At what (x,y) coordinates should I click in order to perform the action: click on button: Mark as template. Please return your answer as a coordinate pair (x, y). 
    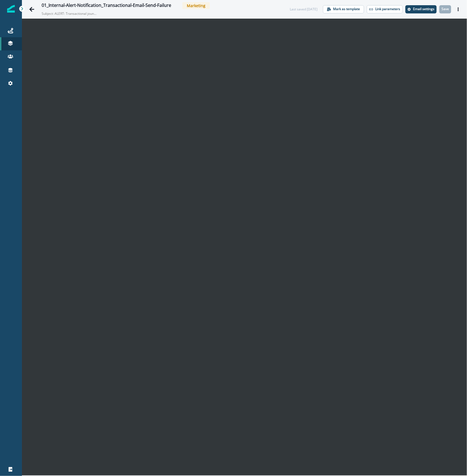
    Looking at the image, I should click on (343, 9).